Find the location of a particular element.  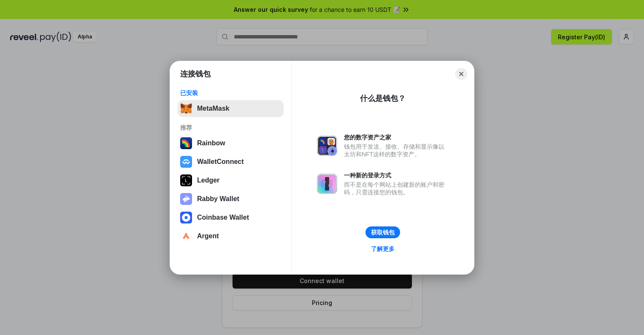

div: Rainbow is located at coordinates (211, 143).